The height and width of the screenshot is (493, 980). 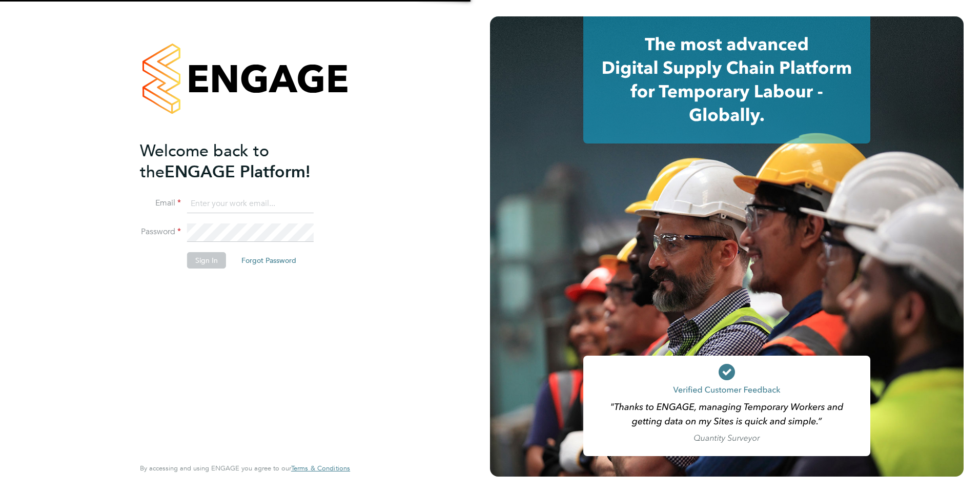 What do you see at coordinates (245, 468) in the screenshot?
I see `span: By accessing and using ENGAGE you agree to our` at bounding box center [245, 468].